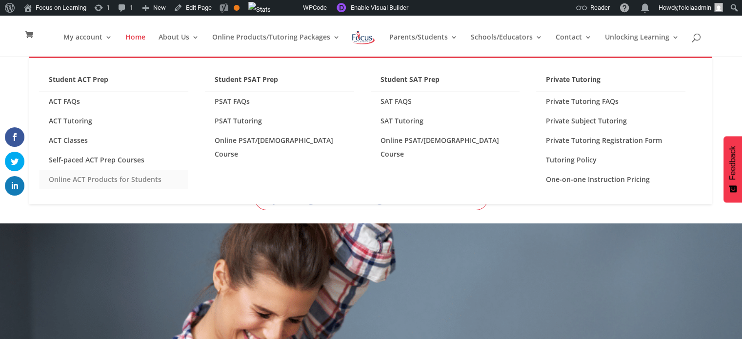  Describe the element at coordinates (574, 45) in the screenshot. I see `a: Contact` at that location.